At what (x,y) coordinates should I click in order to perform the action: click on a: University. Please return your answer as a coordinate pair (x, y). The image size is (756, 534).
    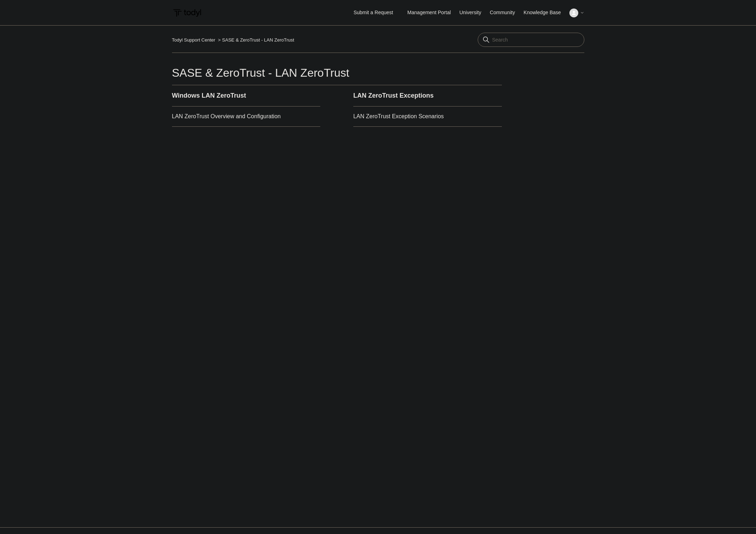
    Looking at the image, I should click on (473, 13).